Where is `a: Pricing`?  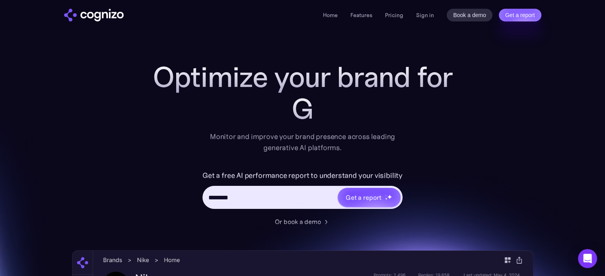
a: Pricing is located at coordinates (394, 15).